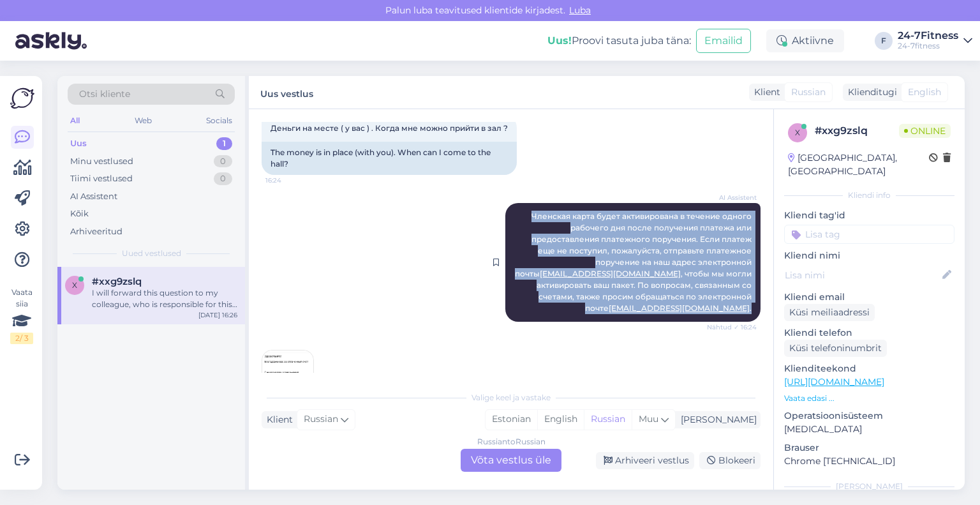 The image size is (980, 505). I want to click on div: 1, so click(224, 144).